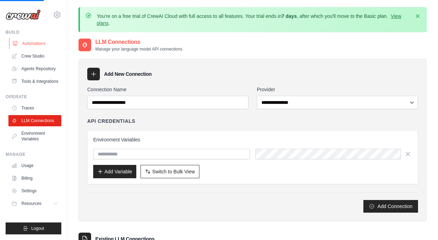 Image resolution: width=438 pixels, height=240 pixels. What do you see at coordinates (139, 49) in the screenshot?
I see `p: Manage your language model API connections` at bounding box center [139, 49].